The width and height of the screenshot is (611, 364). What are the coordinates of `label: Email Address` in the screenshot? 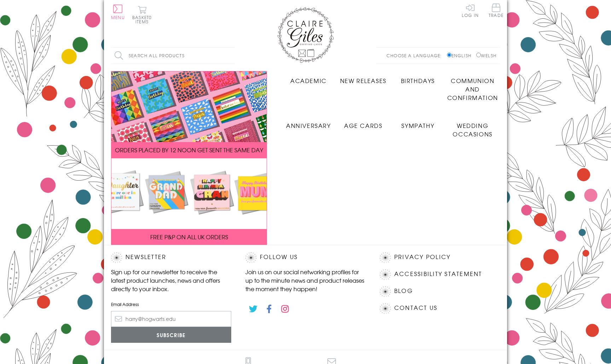 It's located at (171, 304).